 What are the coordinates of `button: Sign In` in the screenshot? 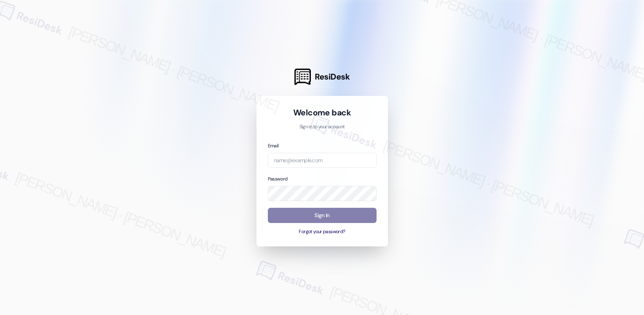 It's located at (322, 216).